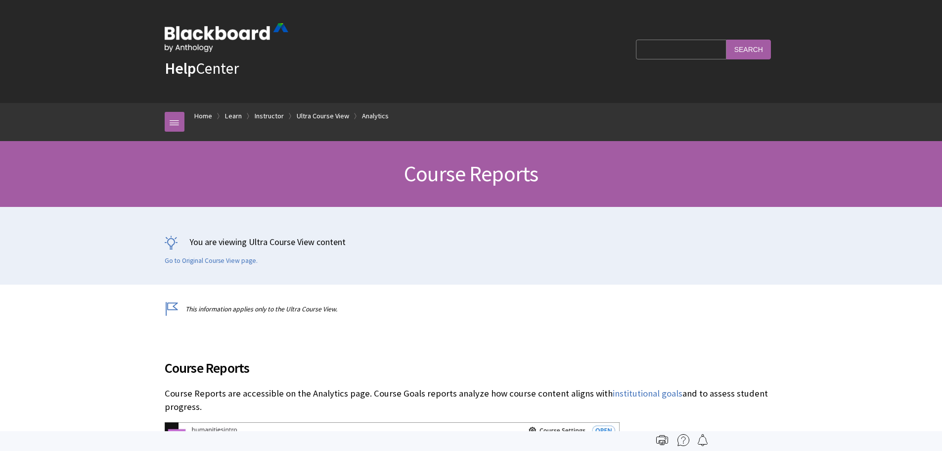  I want to click on a: Ultra Course View, so click(323, 116).